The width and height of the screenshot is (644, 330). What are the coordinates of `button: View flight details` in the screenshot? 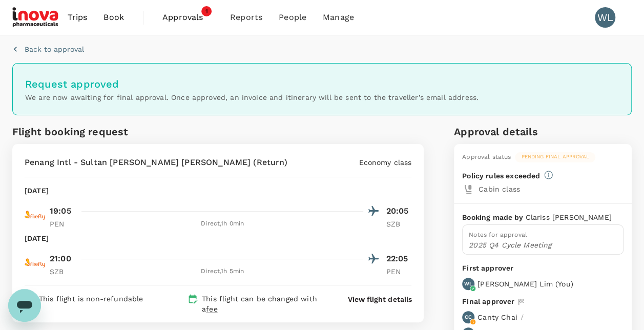 It's located at (380, 299).